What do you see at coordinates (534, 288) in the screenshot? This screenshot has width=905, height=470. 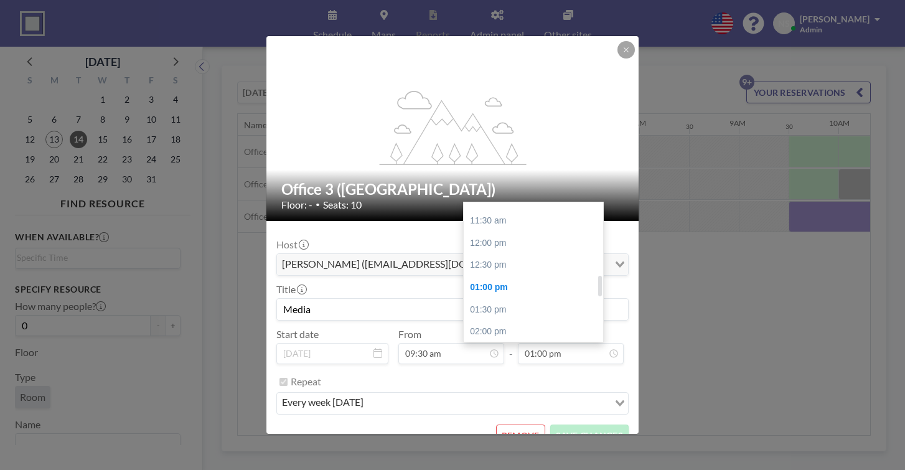 I see `div: 01:00 pm` at bounding box center [534, 288].